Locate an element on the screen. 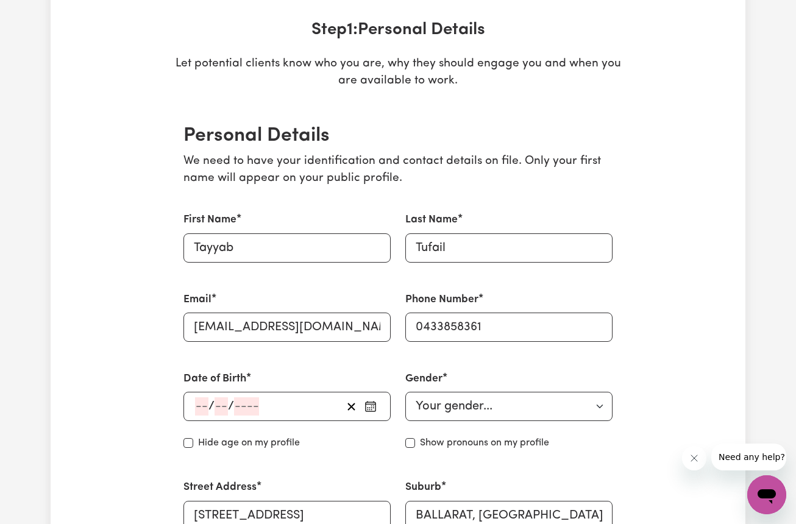 The width and height of the screenshot is (796, 524). label: Gender is located at coordinates (424, 379).